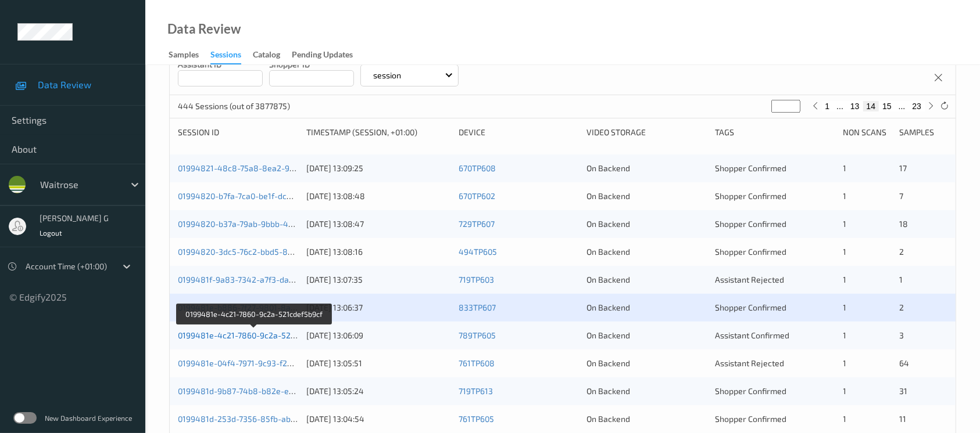 The image size is (980, 433). I want to click on a: 670TP602, so click(477, 196).